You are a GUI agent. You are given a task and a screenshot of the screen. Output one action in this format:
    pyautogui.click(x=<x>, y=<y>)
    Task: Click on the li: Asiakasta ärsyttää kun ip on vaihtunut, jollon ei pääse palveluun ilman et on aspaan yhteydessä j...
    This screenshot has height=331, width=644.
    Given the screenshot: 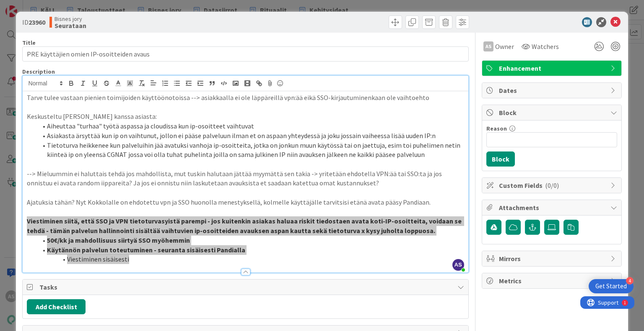 What is the action you would take?
    pyautogui.click(x=250, y=135)
    